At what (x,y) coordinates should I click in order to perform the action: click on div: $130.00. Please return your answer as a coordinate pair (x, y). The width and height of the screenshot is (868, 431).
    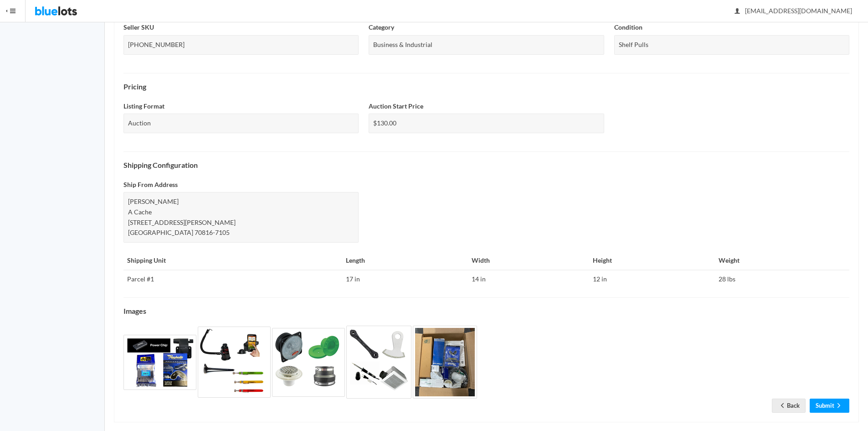
    Looking at the image, I should click on (486, 123).